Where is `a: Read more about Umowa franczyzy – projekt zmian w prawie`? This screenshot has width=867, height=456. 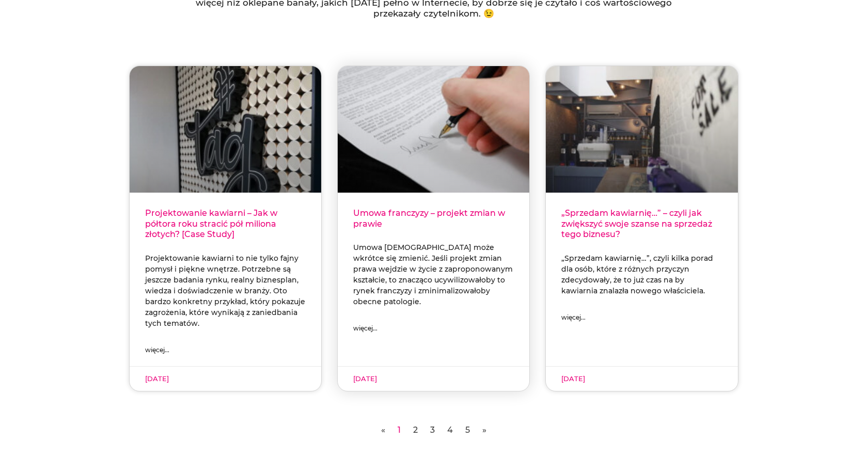
a: Read more about Umowa franczyzy – projekt zmian w prawie is located at coordinates (365, 328).